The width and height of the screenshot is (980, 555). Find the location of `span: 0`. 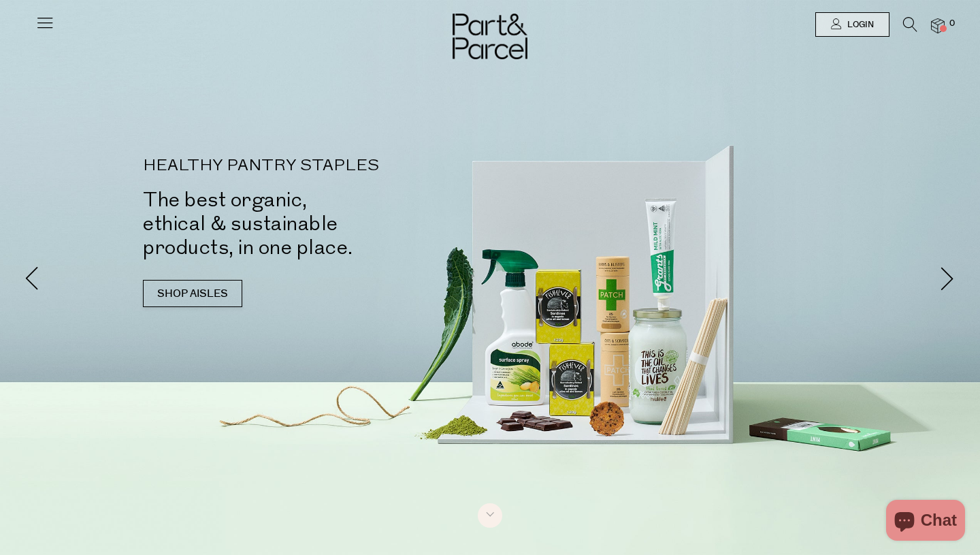

span: 0 is located at coordinates (952, 24).